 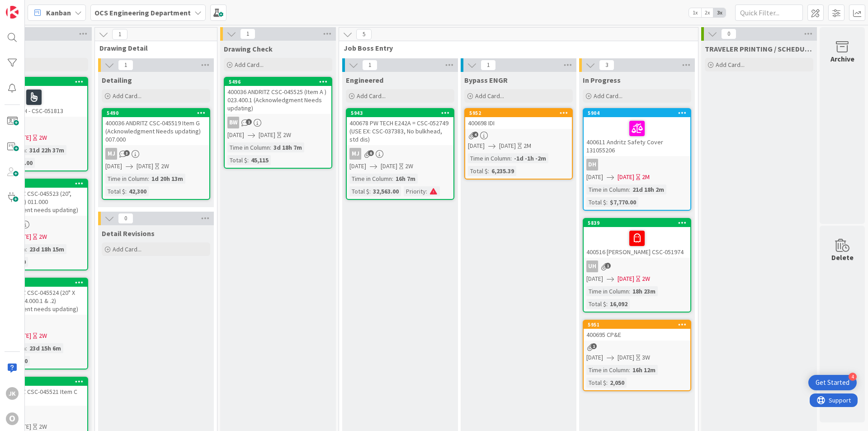 I want to click on div: 45,115, so click(x=259, y=161).